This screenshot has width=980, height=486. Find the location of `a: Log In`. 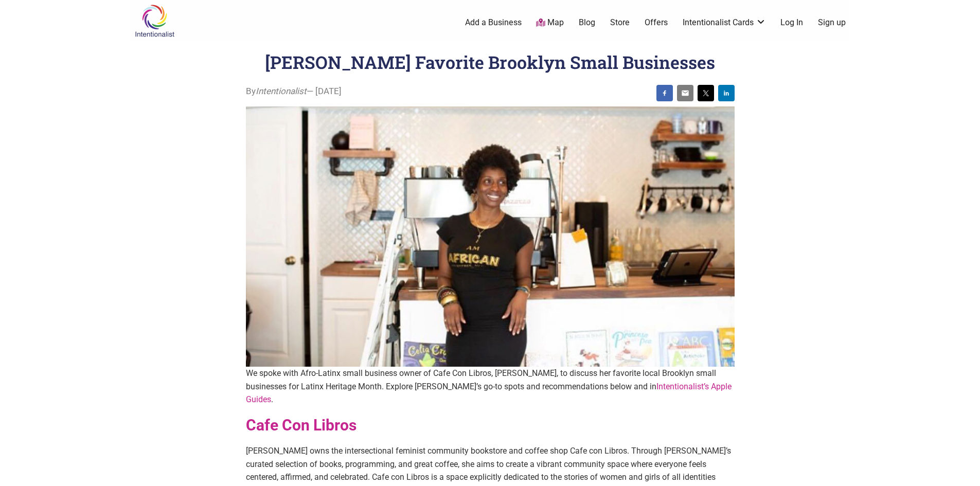

a: Log In is located at coordinates (792, 23).